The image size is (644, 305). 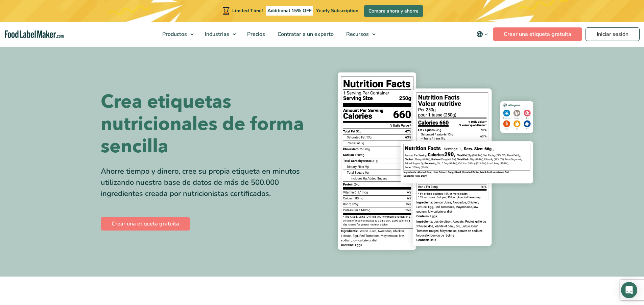 I want to click on h1: Crea etiquetas nutricionales de forma sencilla, so click(x=209, y=124).